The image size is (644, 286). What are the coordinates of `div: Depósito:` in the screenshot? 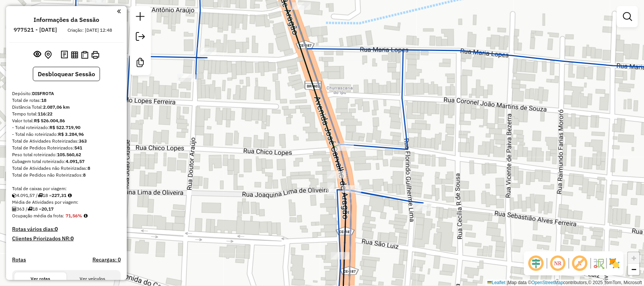 It's located at (67, 93).